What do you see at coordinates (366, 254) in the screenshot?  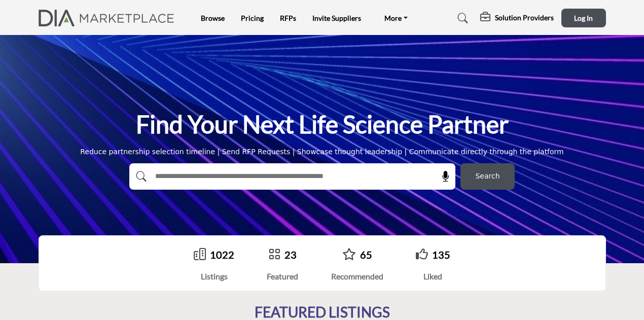 I see `a: 65` at bounding box center [366, 254].